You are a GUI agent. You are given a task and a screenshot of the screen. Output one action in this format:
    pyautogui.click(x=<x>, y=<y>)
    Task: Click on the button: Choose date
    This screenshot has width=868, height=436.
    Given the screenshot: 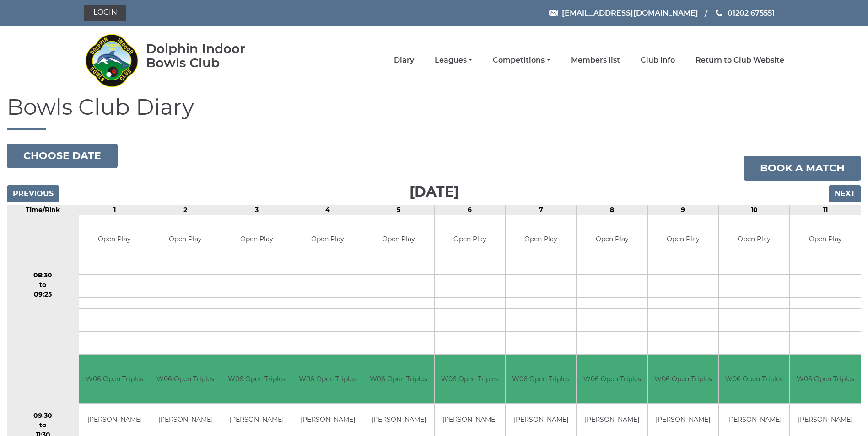 What is the action you would take?
    pyautogui.click(x=62, y=156)
    